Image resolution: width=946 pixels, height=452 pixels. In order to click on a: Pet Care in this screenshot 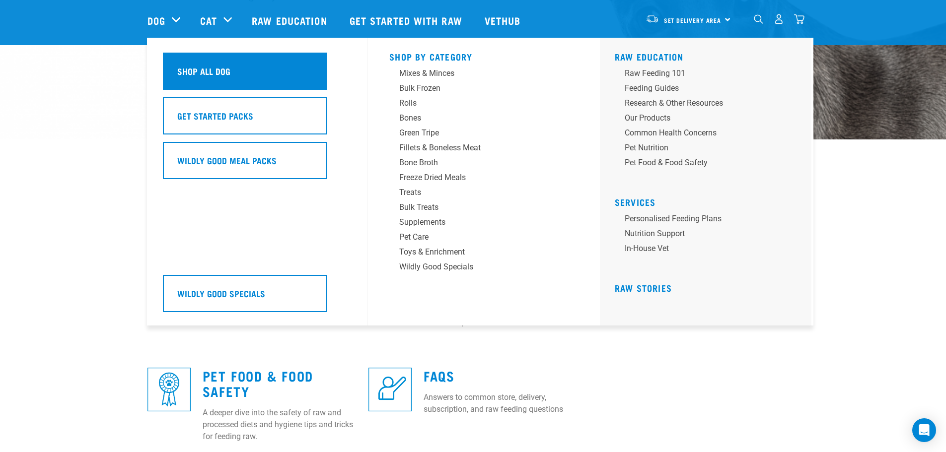, I will do `click(484, 239)`.